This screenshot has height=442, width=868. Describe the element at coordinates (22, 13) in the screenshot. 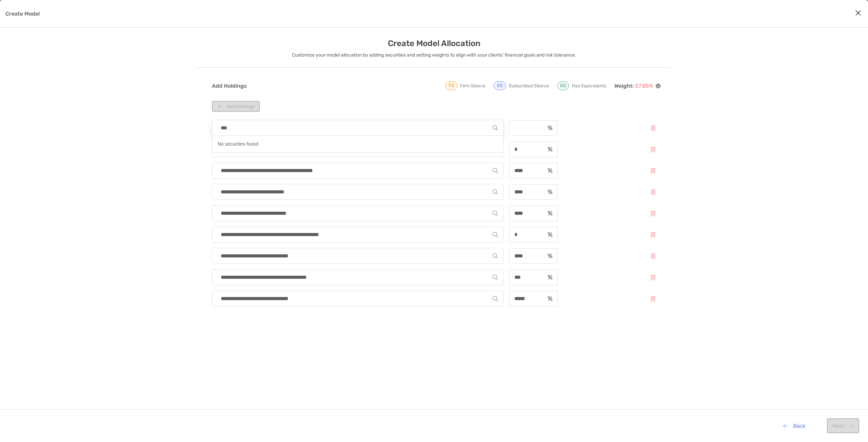

I see `p: Create Model` at that location.